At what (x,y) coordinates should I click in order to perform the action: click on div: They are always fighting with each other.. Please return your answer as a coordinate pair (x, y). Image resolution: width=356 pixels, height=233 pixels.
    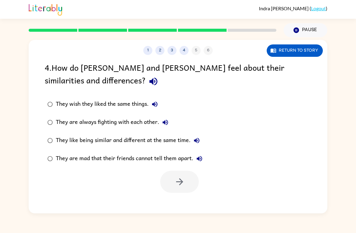
    Looking at the image, I should click on (113, 122).